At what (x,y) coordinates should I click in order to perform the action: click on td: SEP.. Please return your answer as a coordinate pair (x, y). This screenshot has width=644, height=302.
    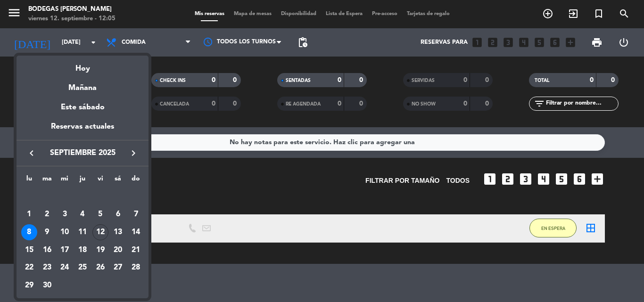
    Looking at the image, I should click on (83, 197).